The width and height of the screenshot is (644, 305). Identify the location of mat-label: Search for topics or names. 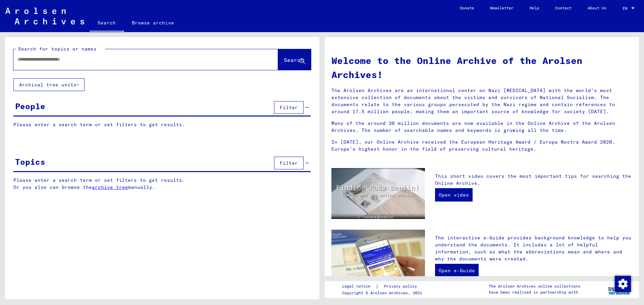
(57, 49).